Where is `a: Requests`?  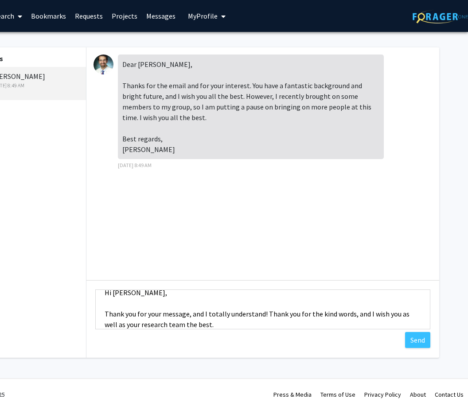
a: Requests is located at coordinates (89, 16).